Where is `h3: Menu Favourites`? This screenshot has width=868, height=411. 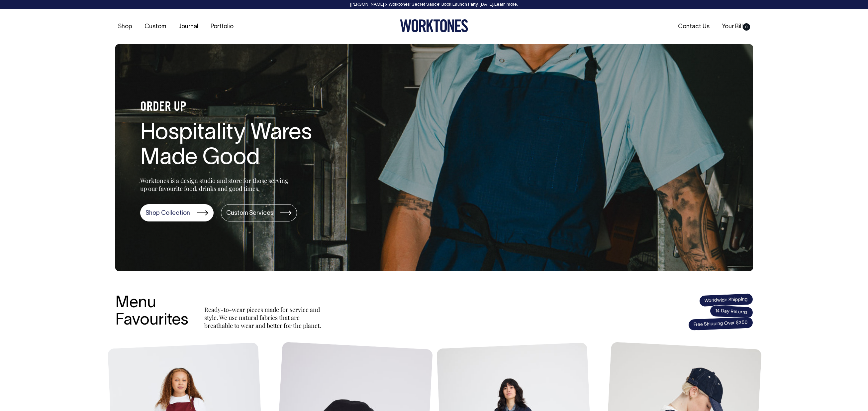
h3: Menu Favourites is located at coordinates (152, 312).